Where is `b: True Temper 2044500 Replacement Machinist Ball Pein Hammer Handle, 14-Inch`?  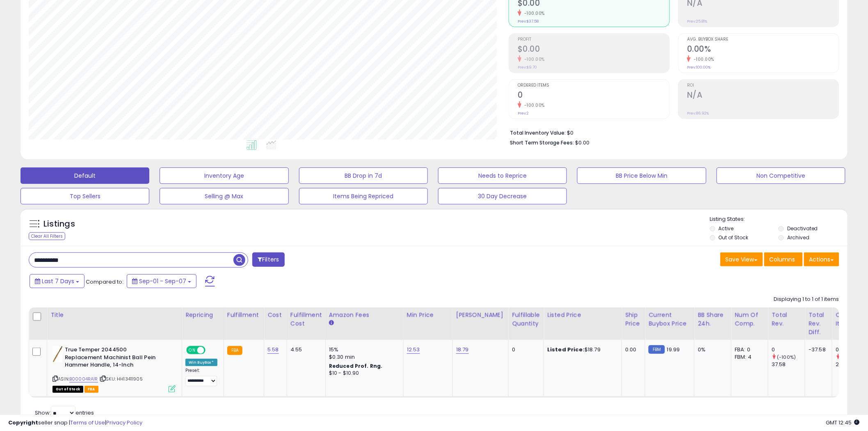
b: True Temper 2044500 Replacement Machinist Ball Pein Hammer Handle, 14-Inch is located at coordinates (114, 358).